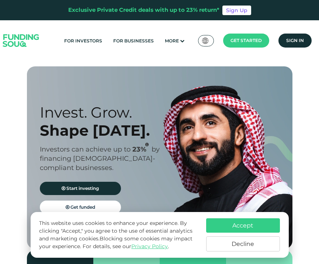  I want to click on a: For Investors, so click(83, 41).